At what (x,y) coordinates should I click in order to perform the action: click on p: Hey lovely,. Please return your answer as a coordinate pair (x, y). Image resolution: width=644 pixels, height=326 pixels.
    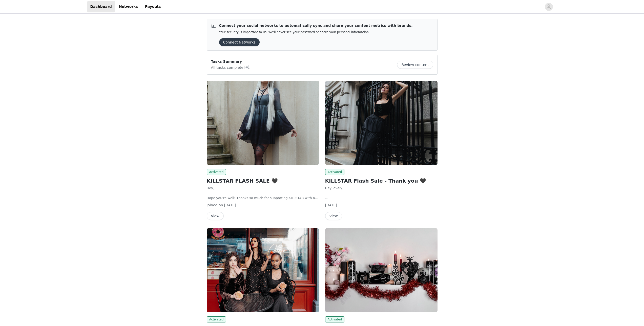
    Looking at the image, I should click on (381, 188).